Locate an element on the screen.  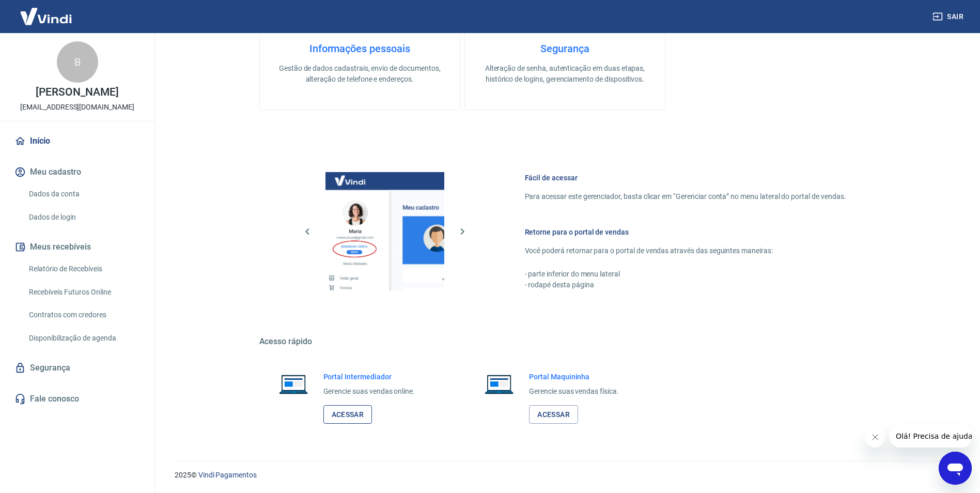
a: Disponibilização de agenda is located at coordinates (83, 338).